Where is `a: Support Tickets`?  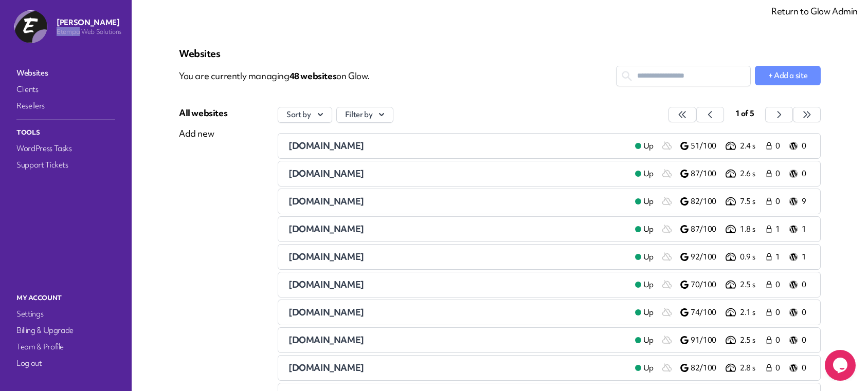
a: Support Tickets is located at coordinates (66, 165).